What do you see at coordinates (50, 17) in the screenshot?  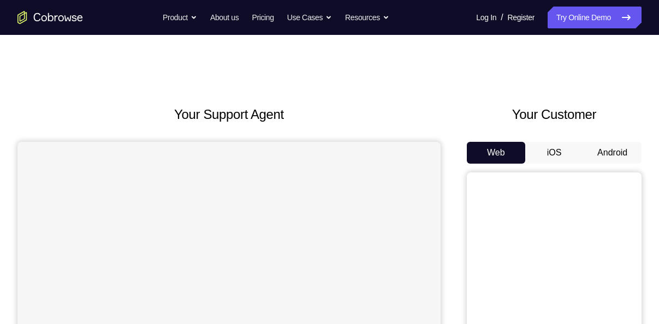 I see `a: Go to the home page` at bounding box center [50, 17].